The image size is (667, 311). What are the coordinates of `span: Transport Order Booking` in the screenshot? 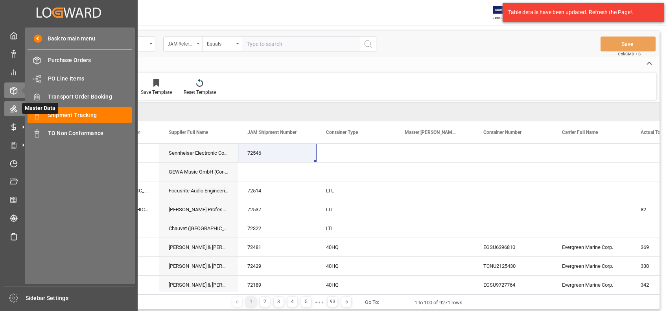 It's located at (90, 97).